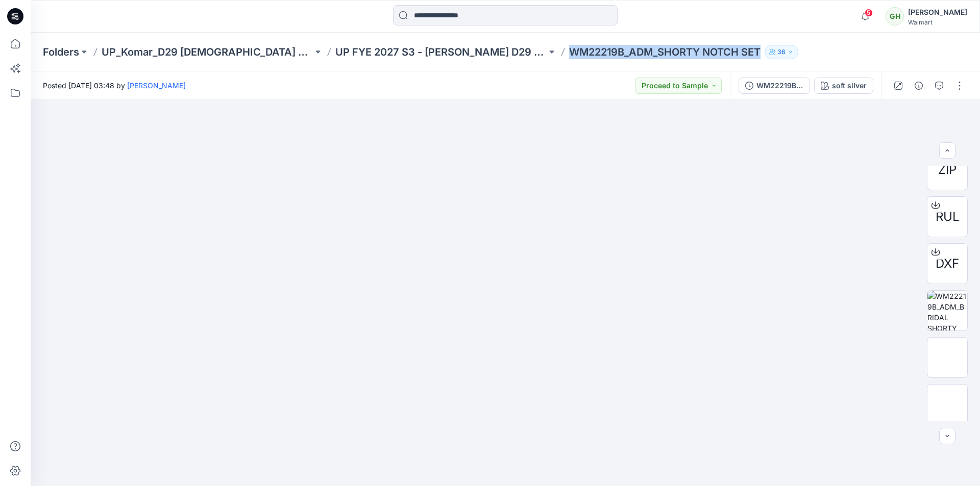 This screenshot has height=486, width=980. What do you see at coordinates (781, 52) in the screenshot?
I see `p: 36` at bounding box center [781, 52].